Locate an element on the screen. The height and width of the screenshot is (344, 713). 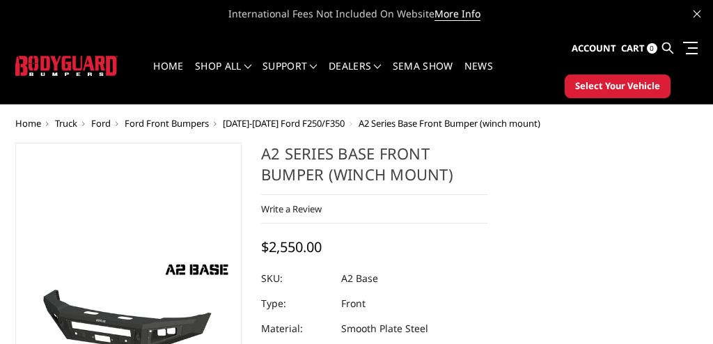
a: Ford is located at coordinates (101, 123).